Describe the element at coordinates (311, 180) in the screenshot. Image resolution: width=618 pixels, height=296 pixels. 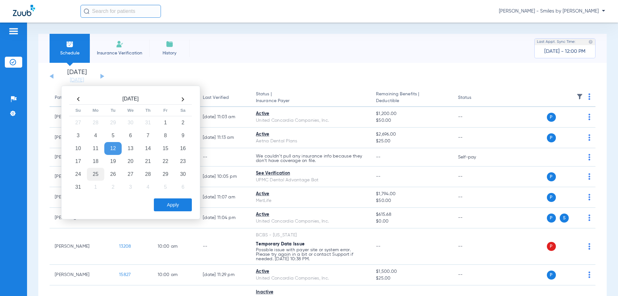
I see `div: UPMC Dental Advantage Bot` at that location.